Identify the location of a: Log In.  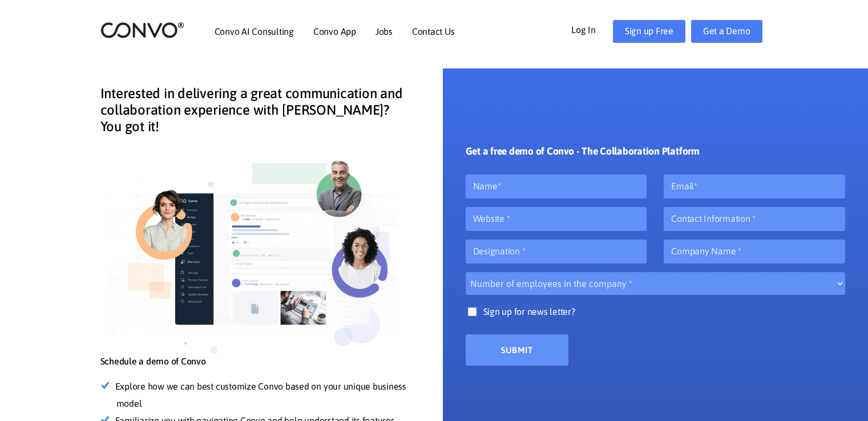
(592, 29).